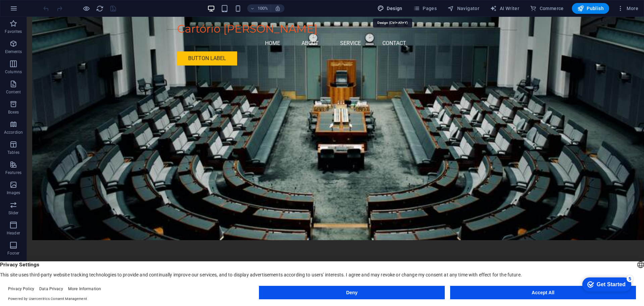  Describe the element at coordinates (100, 8) in the screenshot. I see `button: reload` at that location.